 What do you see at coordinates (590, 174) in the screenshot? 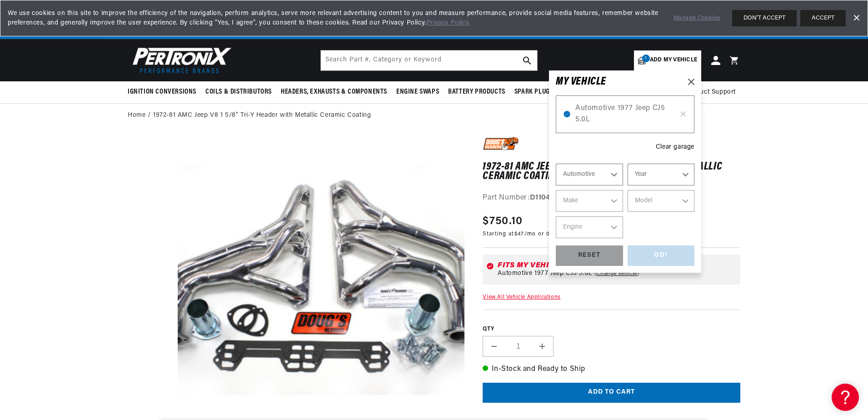
I see `select: Ride Type` at bounding box center [590, 174].